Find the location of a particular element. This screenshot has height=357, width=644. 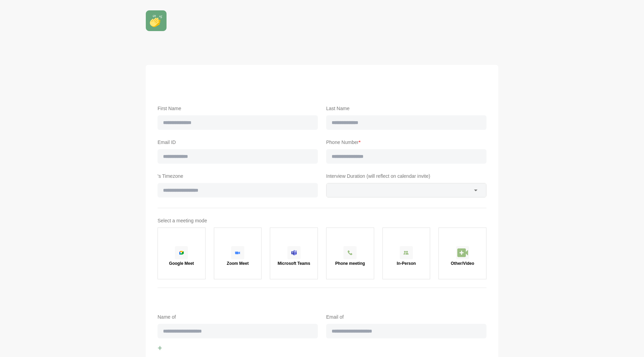

p: Google Meet is located at coordinates (182, 264).